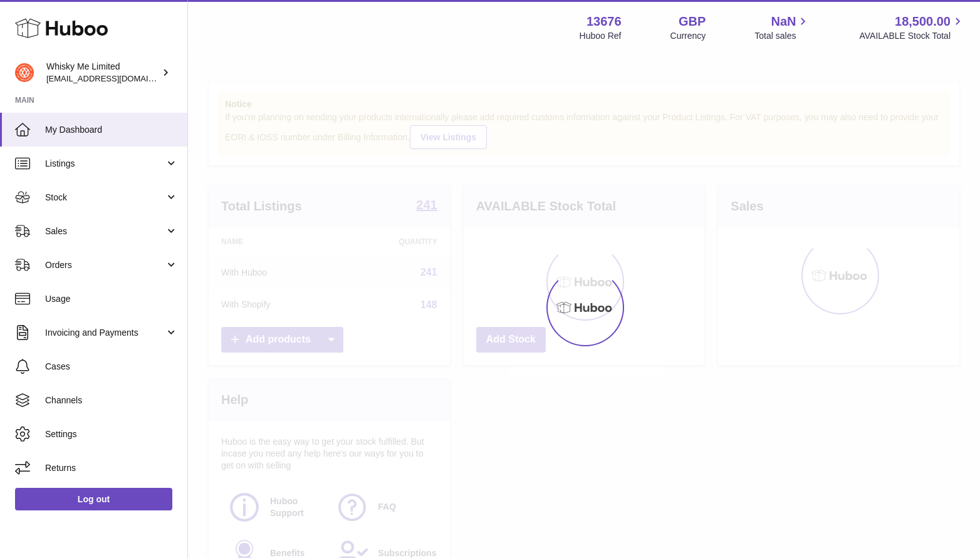 This screenshot has height=558, width=980. Describe the element at coordinates (692, 21) in the screenshot. I see `strong: GBP` at that location.